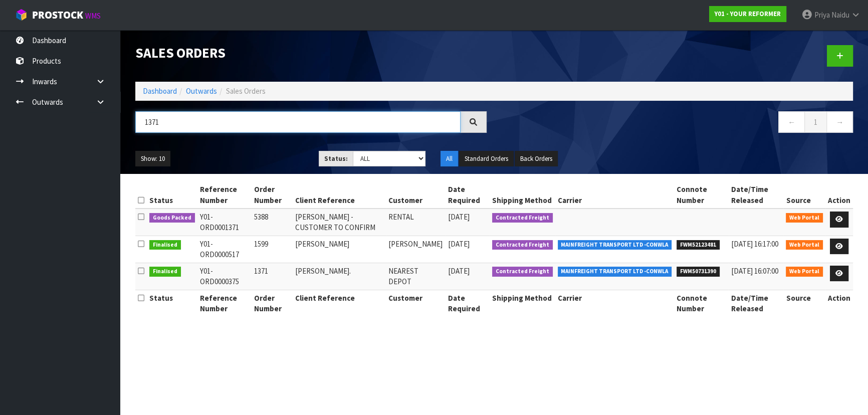 This screenshot has width=868, height=415. Describe the element at coordinates (57, 15) in the screenshot. I see `span: ProStock` at that location.